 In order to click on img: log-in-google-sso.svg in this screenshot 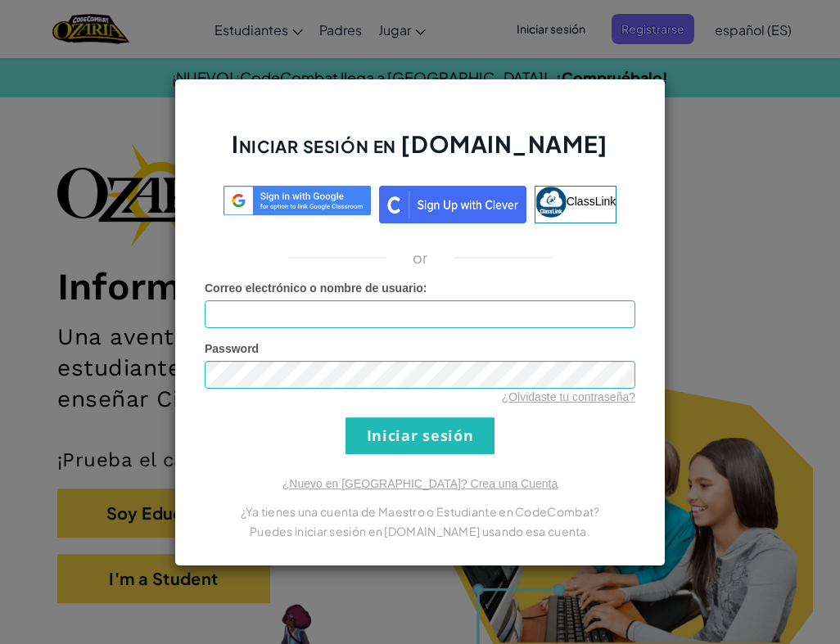, I will do `click(297, 200)`.